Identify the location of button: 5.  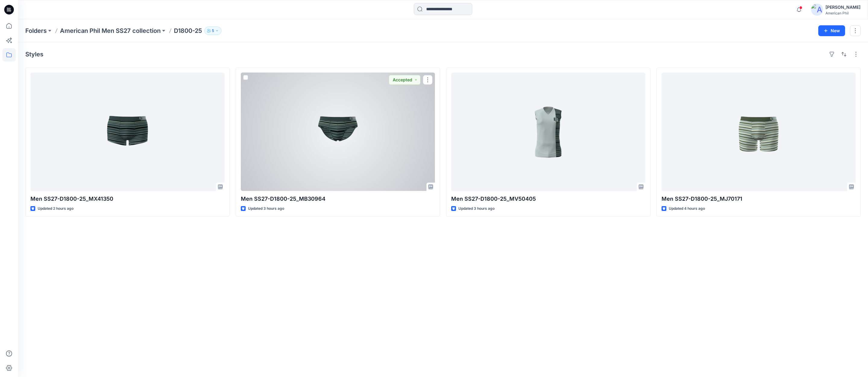
(213, 31).